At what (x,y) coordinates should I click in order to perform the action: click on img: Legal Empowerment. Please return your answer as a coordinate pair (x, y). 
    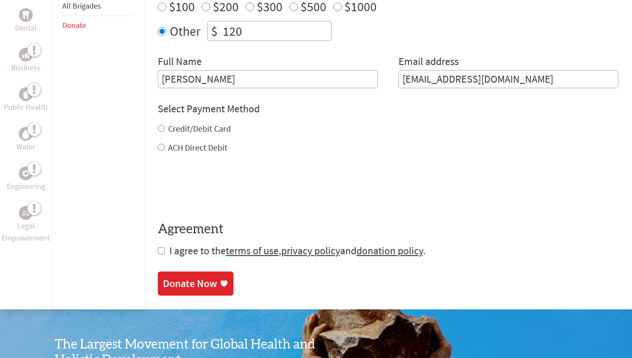
    Looking at the image, I should click on (26, 213).